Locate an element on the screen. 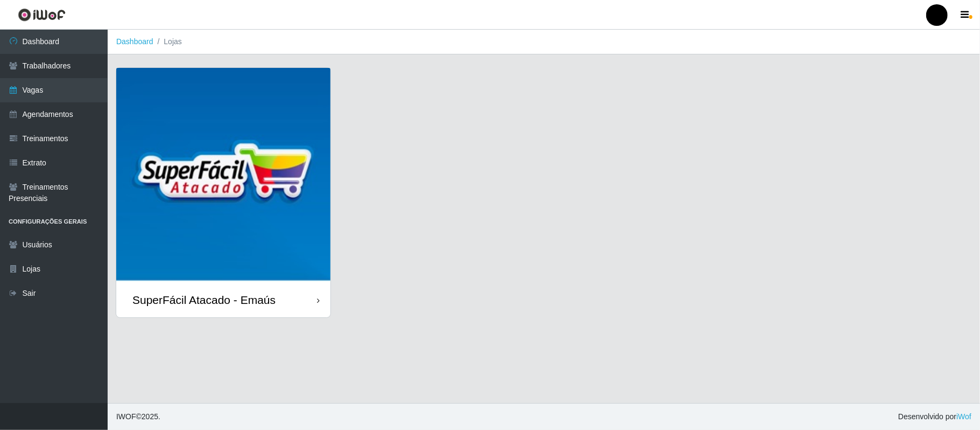 This screenshot has height=430, width=980. div: SuperFácil Atacado - Emaús is located at coordinates (204, 299).